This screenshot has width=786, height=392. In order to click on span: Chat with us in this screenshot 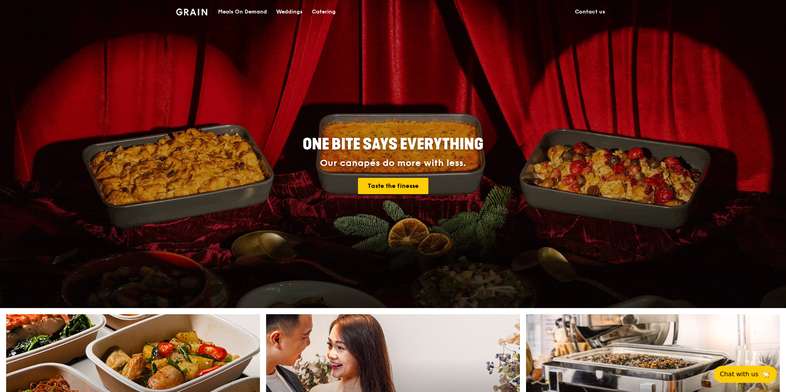, I will do `click(739, 374)`.